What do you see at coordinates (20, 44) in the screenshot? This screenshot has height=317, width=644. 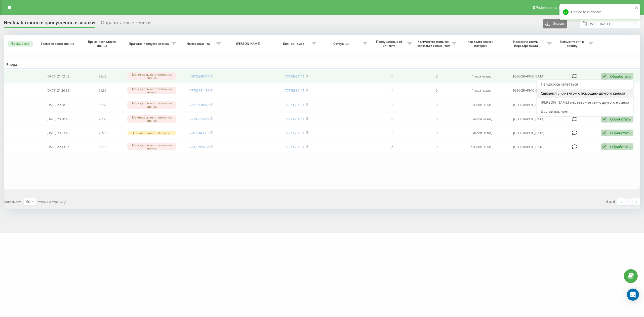 I see `button: Выбрать все` at bounding box center [20, 44].